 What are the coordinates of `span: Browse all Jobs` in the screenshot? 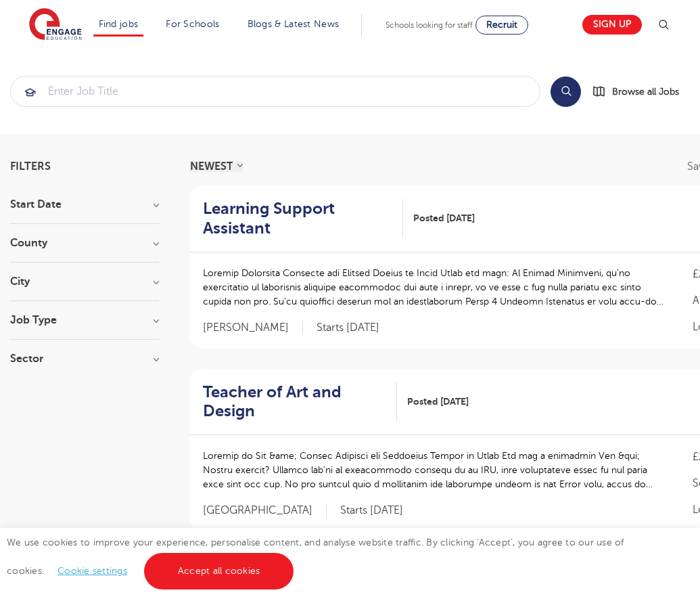 It's located at (645, 92).